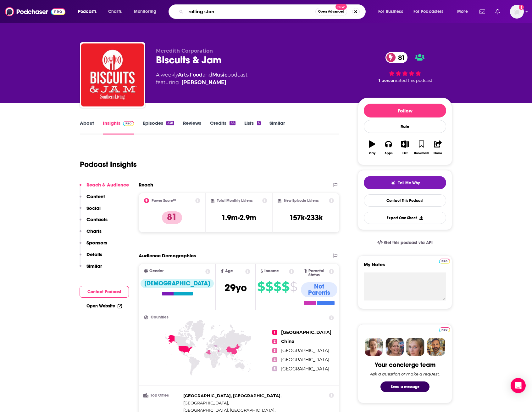 Image resolution: width=532 pixels, height=412 pixels. Describe the element at coordinates (405, 148) in the screenshot. I see `button: List` at that location.